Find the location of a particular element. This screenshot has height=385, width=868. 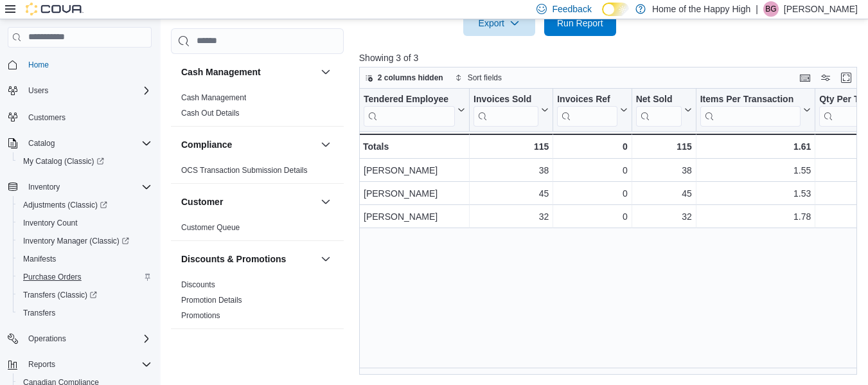

button: Items Per Transaction is located at coordinates (755, 110).